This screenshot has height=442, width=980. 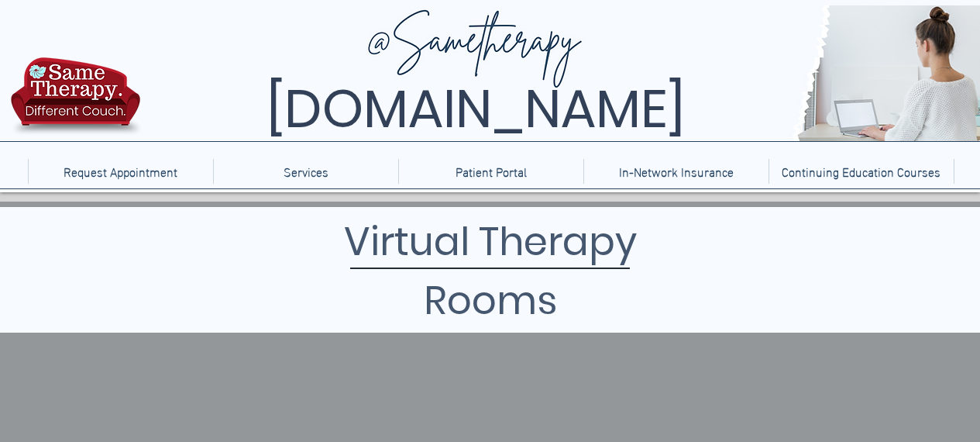 I want to click on p: Request Appointment, so click(x=120, y=171).